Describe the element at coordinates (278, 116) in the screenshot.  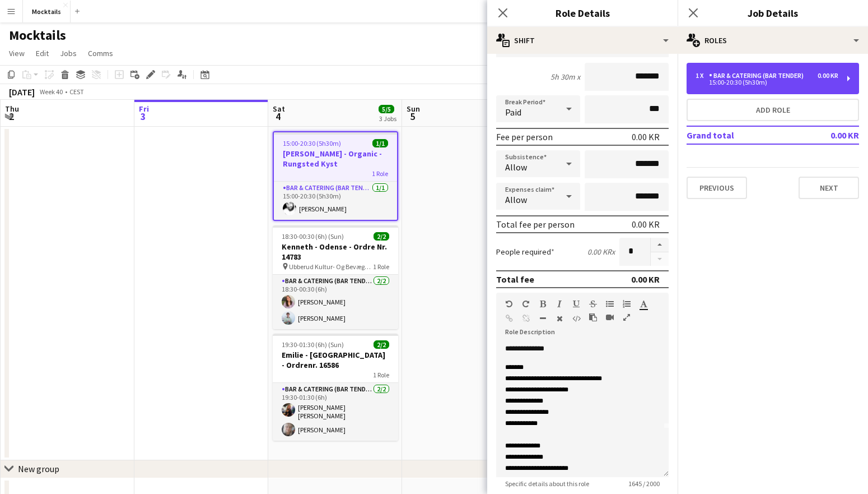
I see `span: 4` at that location.